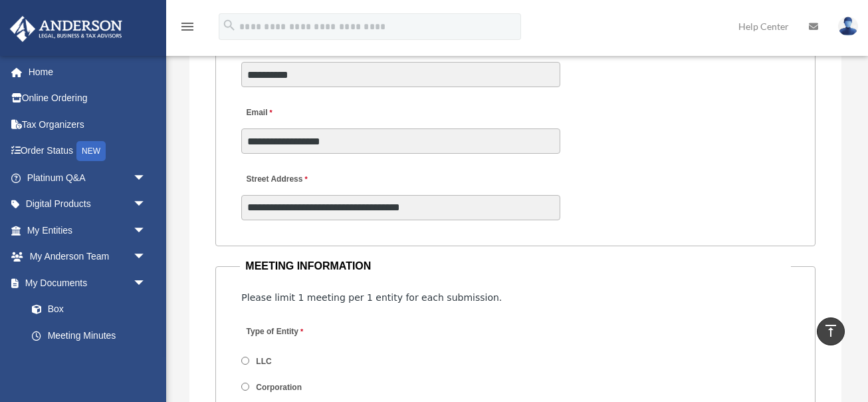 This screenshot has height=402, width=868. What do you see at coordinates (848, 26) in the screenshot?
I see `img: User Pic` at bounding box center [848, 26].